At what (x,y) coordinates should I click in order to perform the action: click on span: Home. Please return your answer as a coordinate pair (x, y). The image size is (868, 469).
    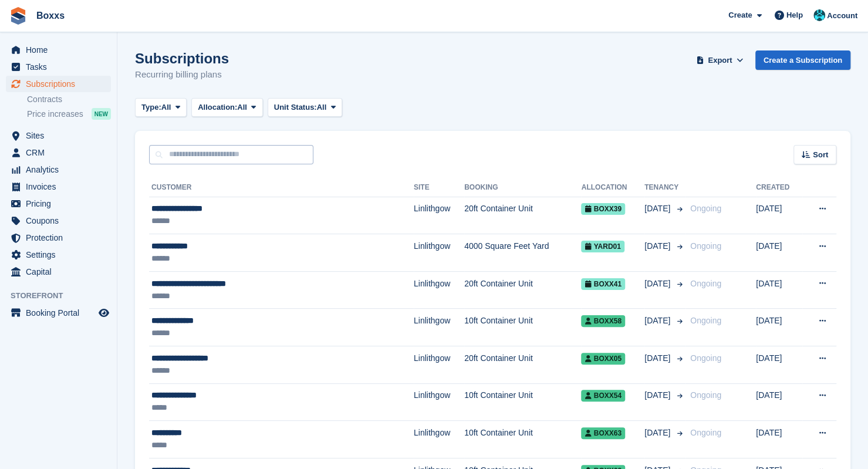
    Looking at the image, I should click on (61, 50).